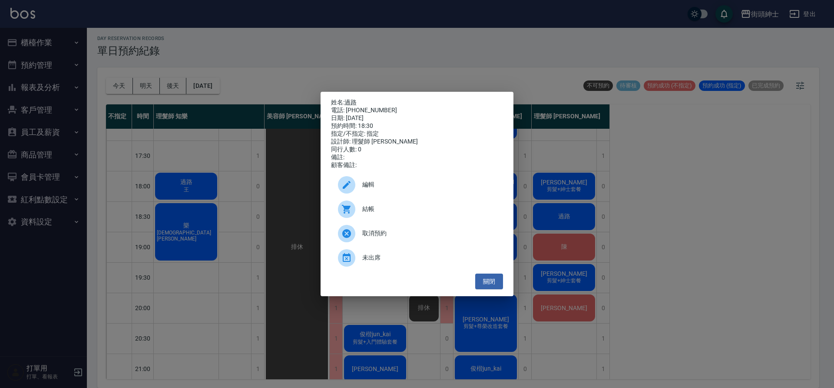  I want to click on div: 編輯, so click(417, 185).